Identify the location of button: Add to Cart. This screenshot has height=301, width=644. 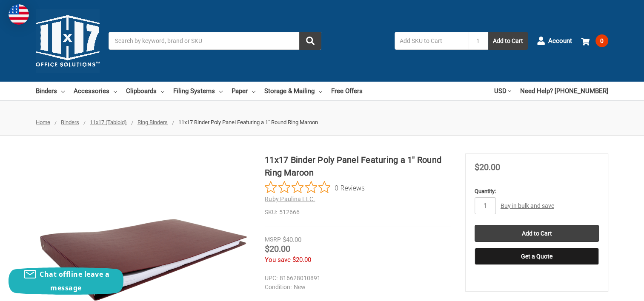
(508, 41).